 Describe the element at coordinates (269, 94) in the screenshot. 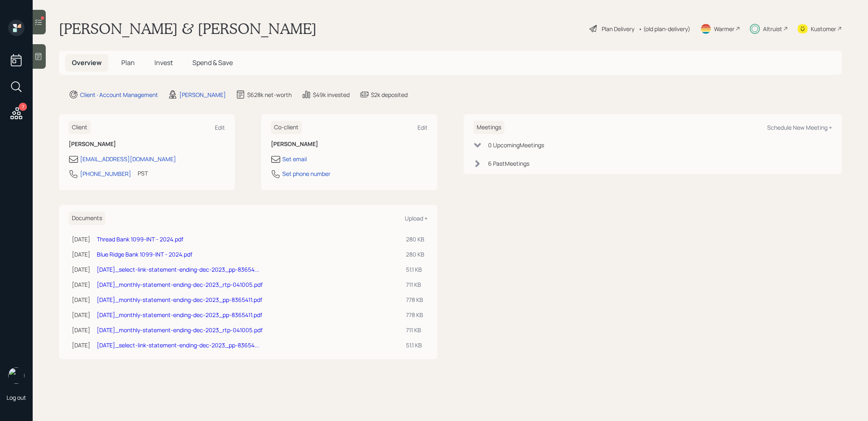

I see `div: $628k net-worth` at that location.